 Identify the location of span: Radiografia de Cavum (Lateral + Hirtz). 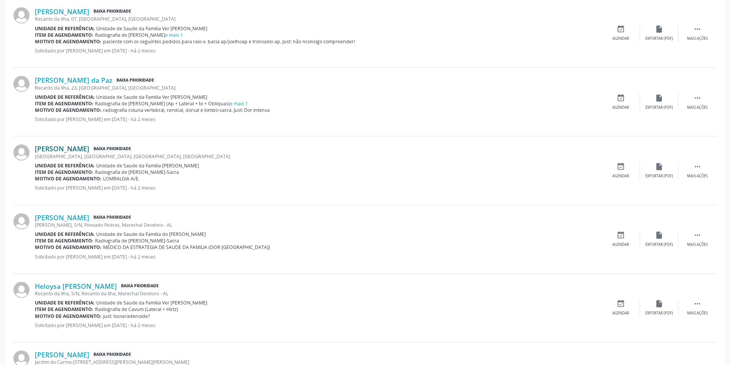
(136, 309).